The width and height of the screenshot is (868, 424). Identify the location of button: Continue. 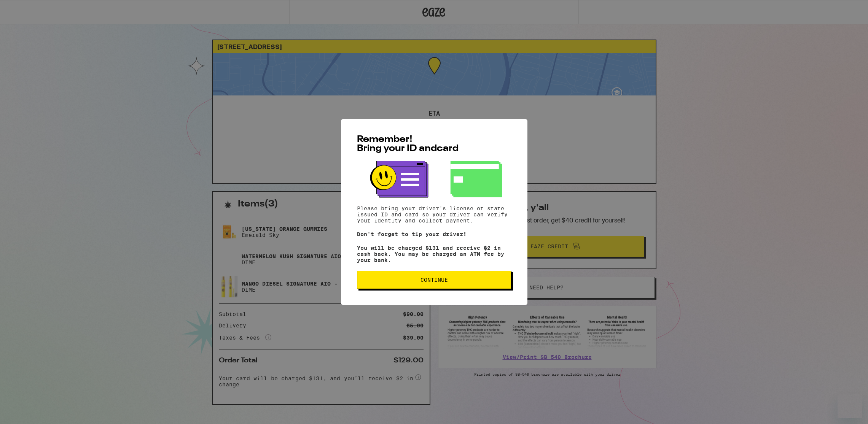
(434, 280).